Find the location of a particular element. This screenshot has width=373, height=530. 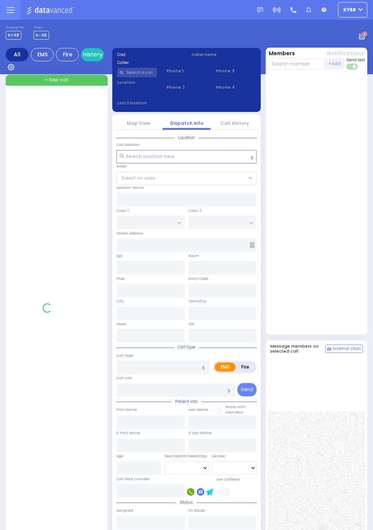

a: History is located at coordinates (93, 54).